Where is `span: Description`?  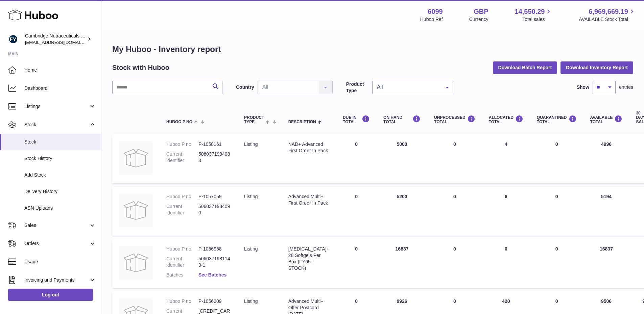
span: Description is located at coordinates (302, 122).